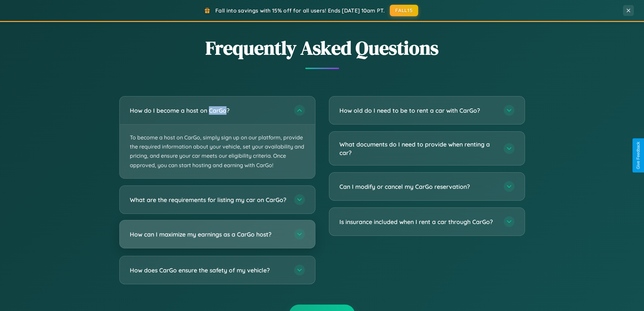 The width and height of the screenshot is (644, 311). Describe the element at coordinates (418, 148) in the screenshot. I see `h3: What documents do I need to provide when renting a car?` at that location.